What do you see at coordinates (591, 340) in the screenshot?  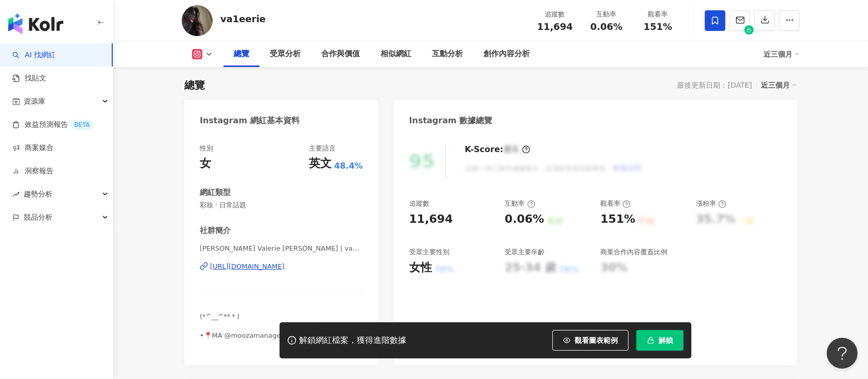 I see `button: 觀看圖表範例` at bounding box center [591, 340].